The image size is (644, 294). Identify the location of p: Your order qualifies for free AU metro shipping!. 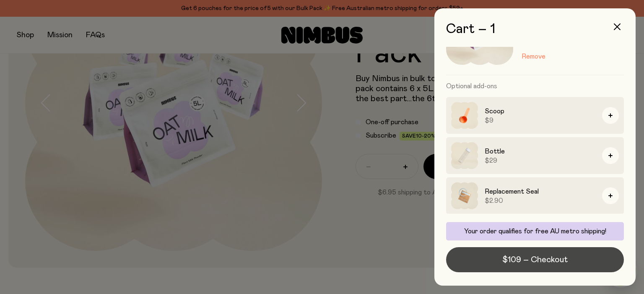
(535, 232).